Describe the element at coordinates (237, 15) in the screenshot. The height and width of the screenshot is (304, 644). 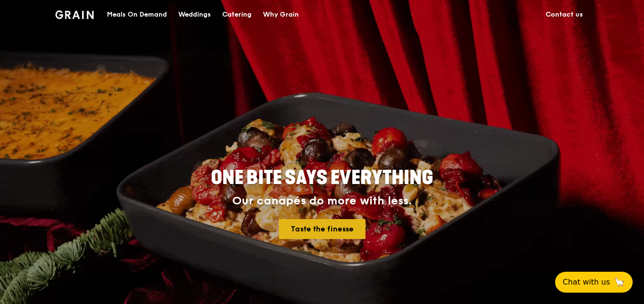
I see `div: Catering` at that location.